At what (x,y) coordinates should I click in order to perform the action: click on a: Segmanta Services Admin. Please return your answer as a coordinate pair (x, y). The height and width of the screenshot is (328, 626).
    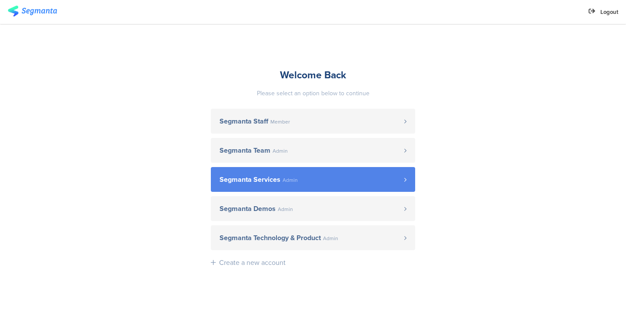
    Looking at the image, I should click on (313, 179).